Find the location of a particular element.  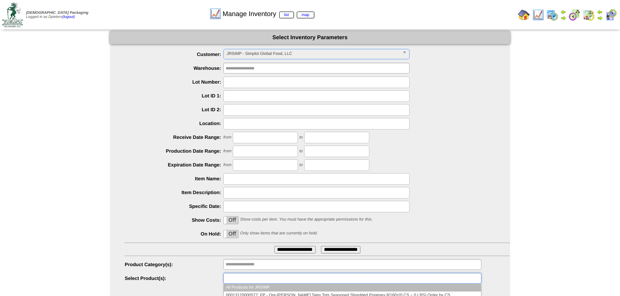

label: Item Name: is located at coordinates (174, 178).